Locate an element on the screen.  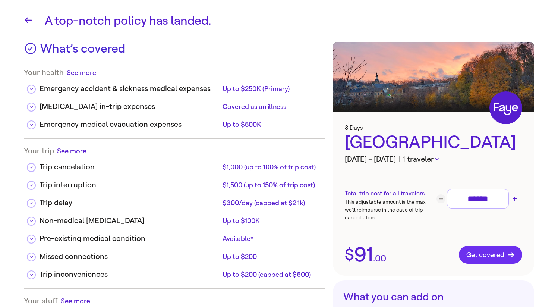
h3: 3 Days is located at coordinates (433, 127).